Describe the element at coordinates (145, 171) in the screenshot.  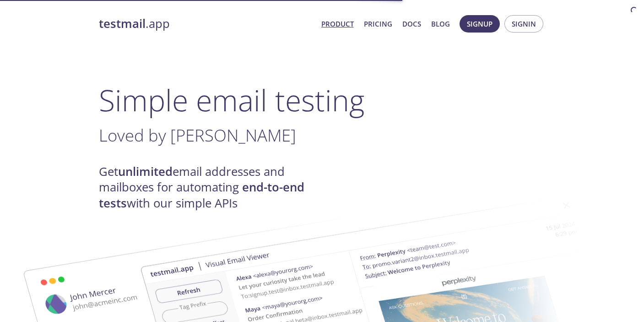
I see `strong: unlimited` at that location.